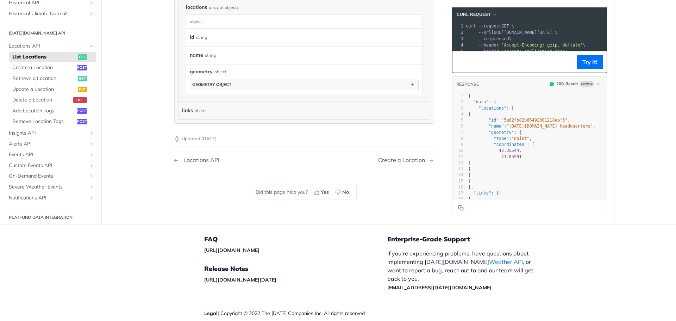  I want to click on button: Show subpages for Notifications API, so click(92, 198).